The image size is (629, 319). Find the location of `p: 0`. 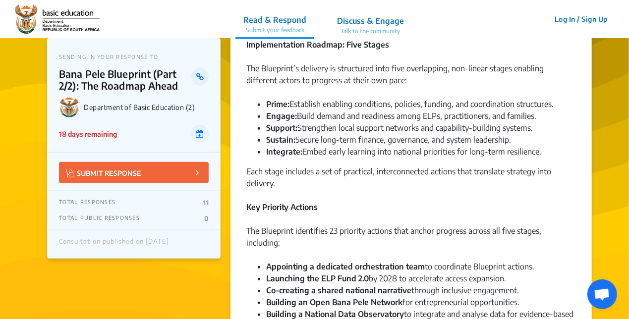

p: 0 is located at coordinates (206, 219).